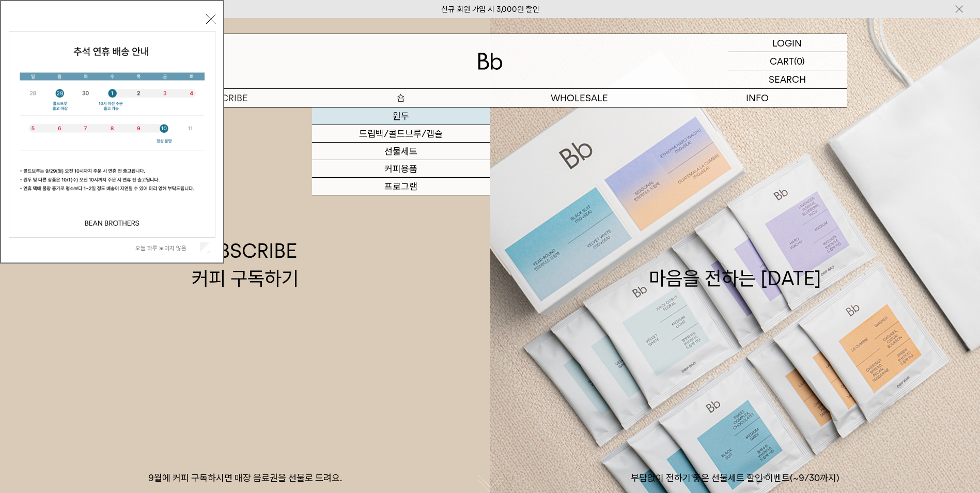 The width and height of the screenshot is (980, 493). What do you see at coordinates (211, 19) in the screenshot?
I see `button: 닫기` at bounding box center [211, 19].